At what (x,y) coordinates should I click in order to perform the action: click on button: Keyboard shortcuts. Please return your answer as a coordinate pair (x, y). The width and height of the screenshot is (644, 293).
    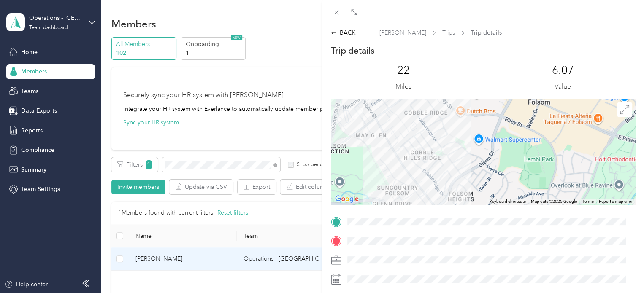
    Looking at the image, I should click on (507, 202).